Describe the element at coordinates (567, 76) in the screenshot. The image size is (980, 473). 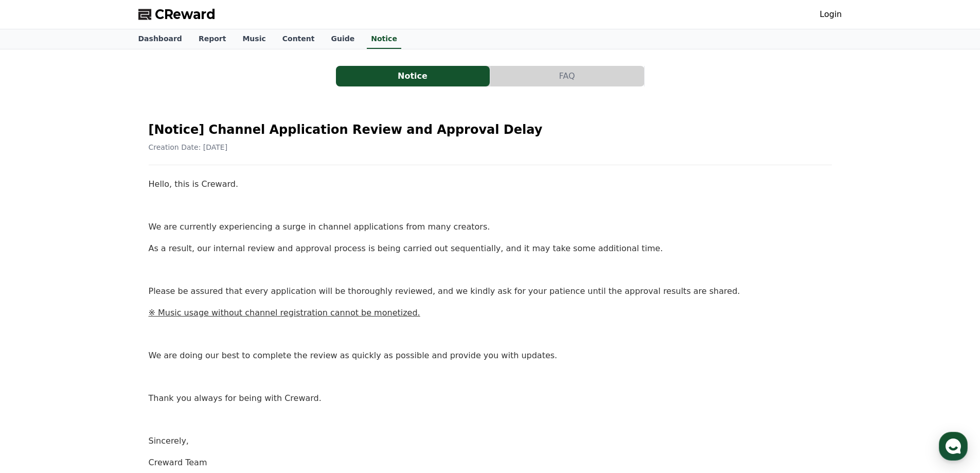
I see `button: FAQ` at that location.